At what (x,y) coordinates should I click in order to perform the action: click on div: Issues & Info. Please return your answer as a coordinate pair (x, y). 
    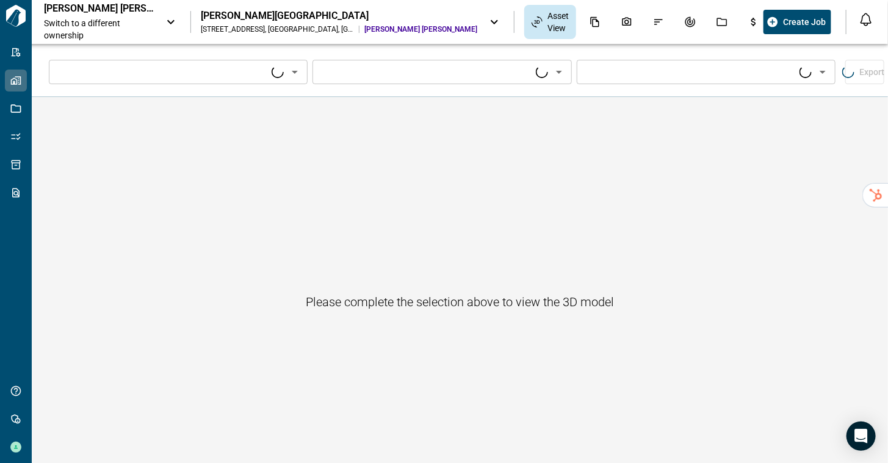
    Looking at the image, I should click on (659, 22).